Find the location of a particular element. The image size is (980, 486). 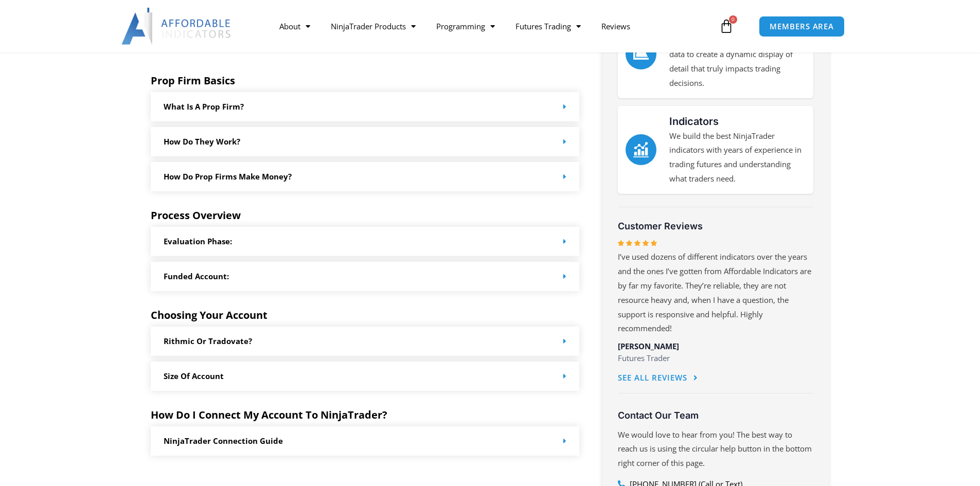

a: Futures Trading is located at coordinates (548, 27).